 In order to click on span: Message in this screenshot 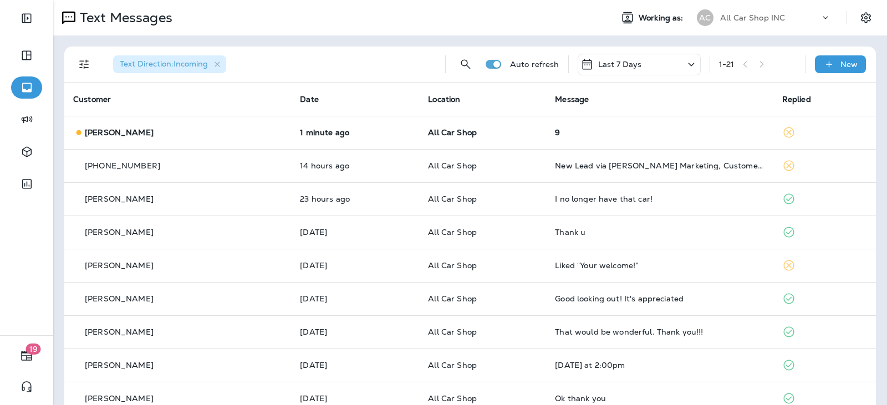, I will do `click(572, 99)`.